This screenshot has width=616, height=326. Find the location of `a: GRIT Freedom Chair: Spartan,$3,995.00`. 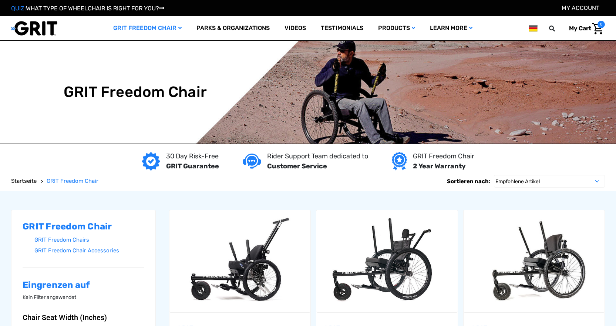

a: GRIT Freedom Chair: Spartan,$3,995.00 is located at coordinates (387, 261).